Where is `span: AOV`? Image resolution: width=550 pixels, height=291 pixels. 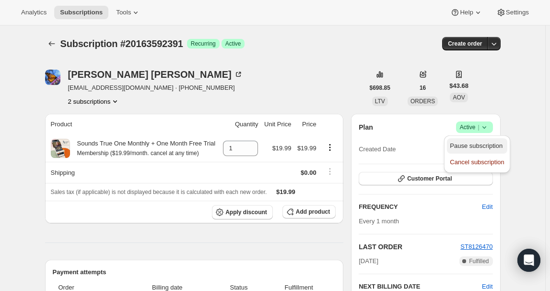
span: AOV is located at coordinates (458, 97).